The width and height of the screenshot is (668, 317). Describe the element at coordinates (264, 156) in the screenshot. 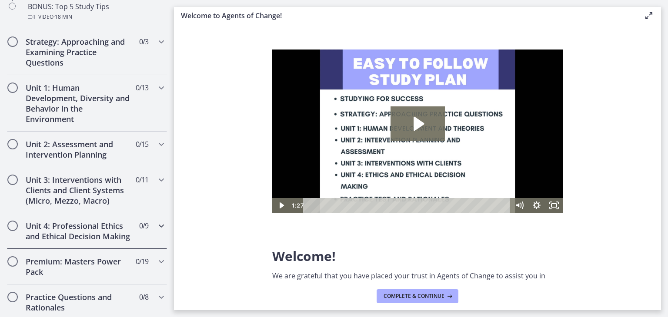

I see `button: Show settings menu` at that location.